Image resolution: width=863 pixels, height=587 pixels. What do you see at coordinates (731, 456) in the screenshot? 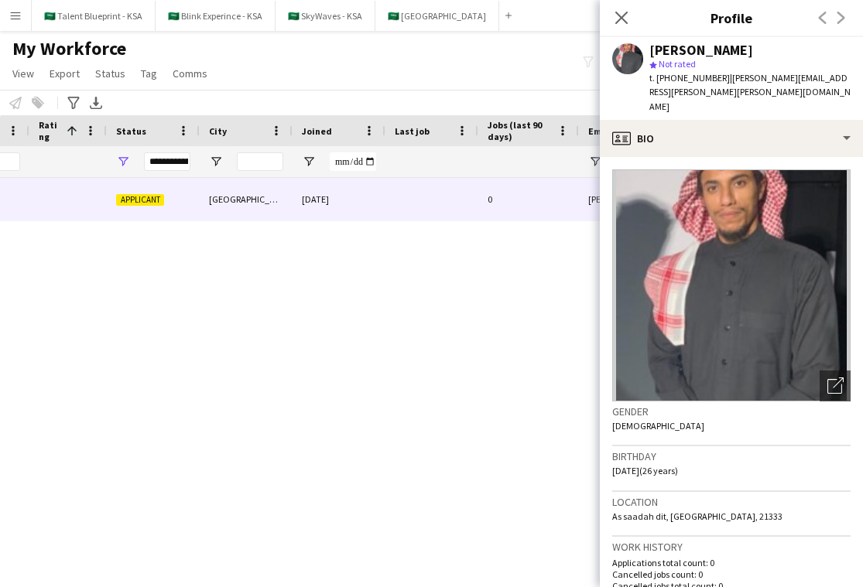
I see `h3: Birthday` at bounding box center [731, 456].